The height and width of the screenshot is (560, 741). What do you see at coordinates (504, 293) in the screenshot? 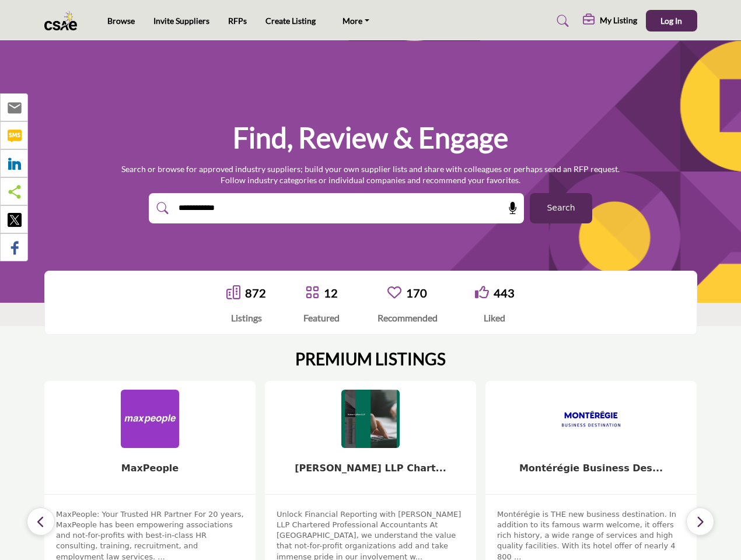
I see `a: 443` at bounding box center [504, 293].